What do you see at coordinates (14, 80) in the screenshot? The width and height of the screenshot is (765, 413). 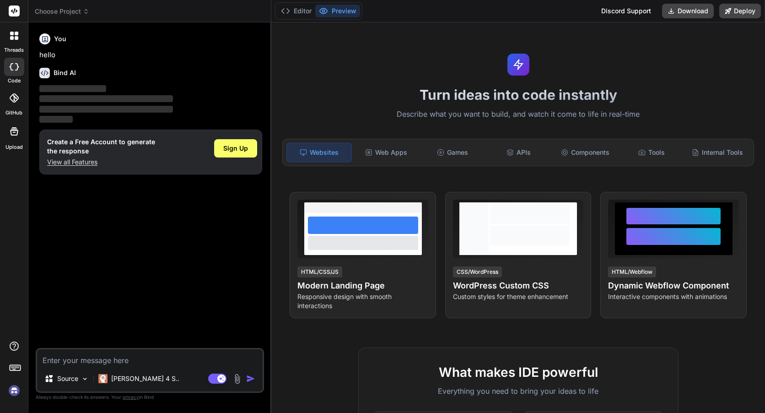 I see `label: code` at bounding box center [14, 80].